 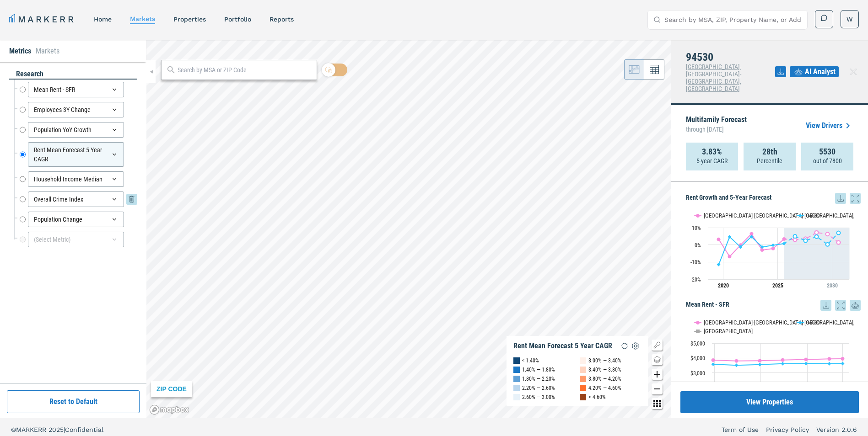 I want to click on p: Multifamily Forecast, so click(x=716, y=126).